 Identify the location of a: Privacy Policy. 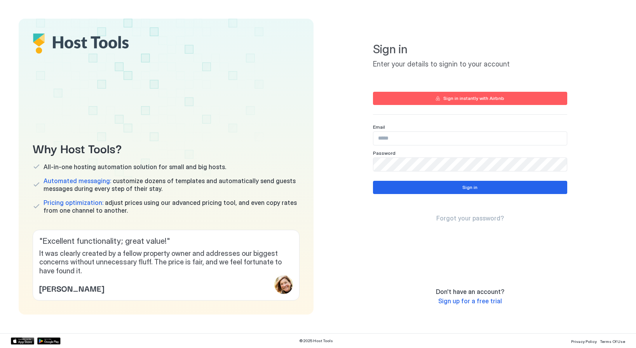
(584, 340).